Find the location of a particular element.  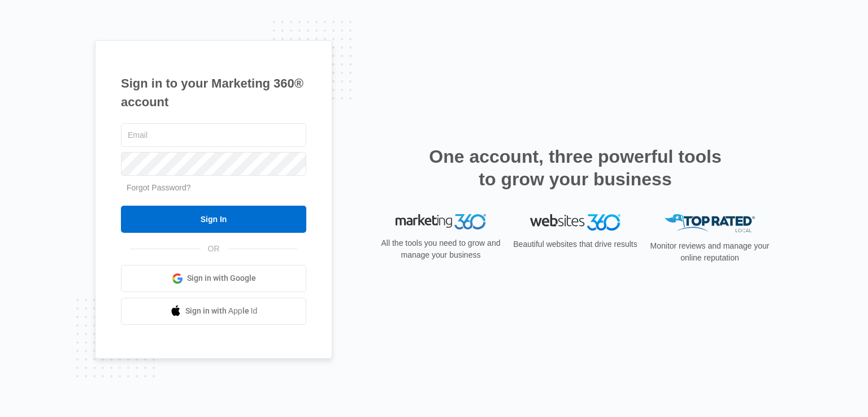

span: OR is located at coordinates (214, 248).